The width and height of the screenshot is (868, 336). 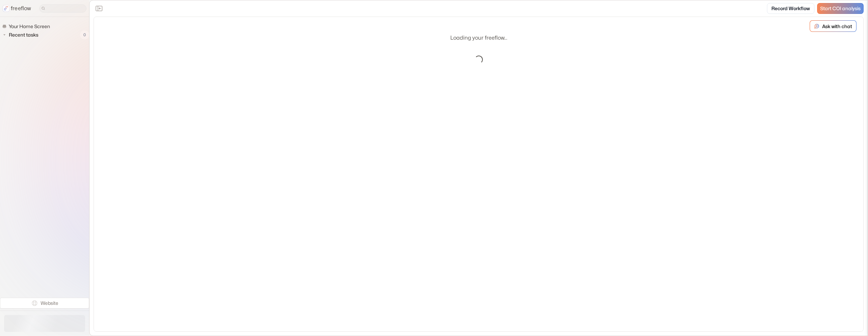 I want to click on span: Recent tasks, so click(x=24, y=35).